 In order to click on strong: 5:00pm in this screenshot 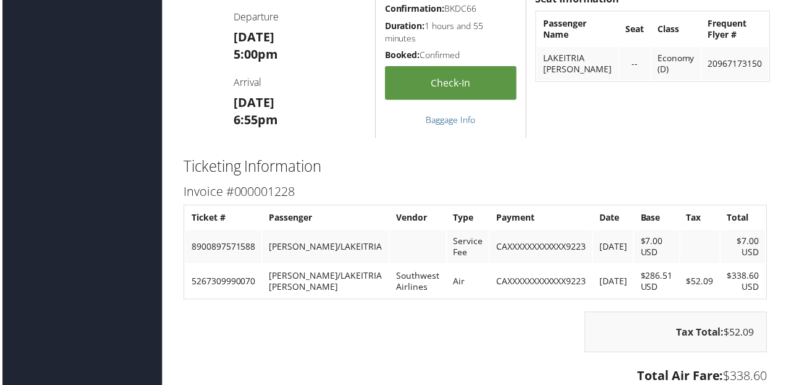, I will do `click(255, 54)`.